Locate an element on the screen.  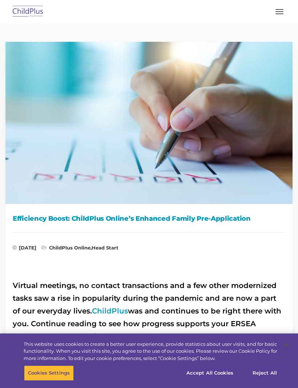
button: Cookies Settings is located at coordinates (49, 373).